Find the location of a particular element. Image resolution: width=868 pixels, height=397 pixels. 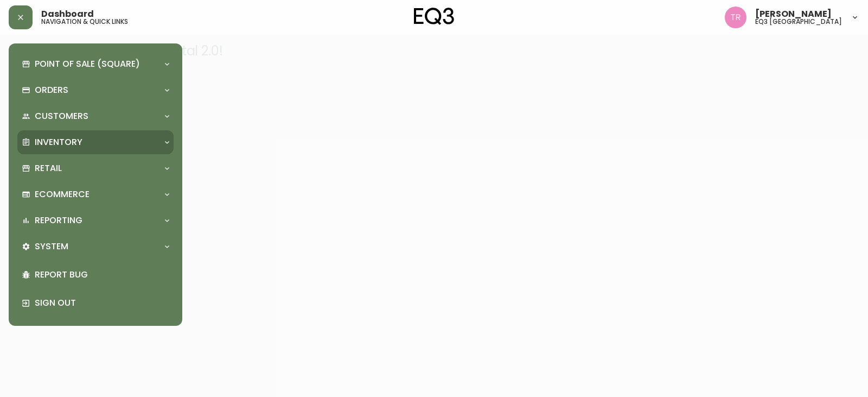

p: Customers is located at coordinates (61, 116).